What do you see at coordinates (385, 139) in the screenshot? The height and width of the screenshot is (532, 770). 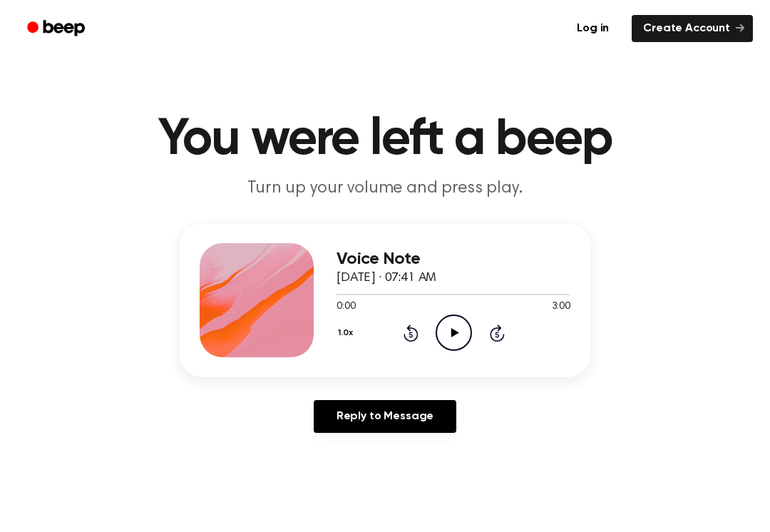 I see `h1: You were left a beep` at bounding box center [385, 139].